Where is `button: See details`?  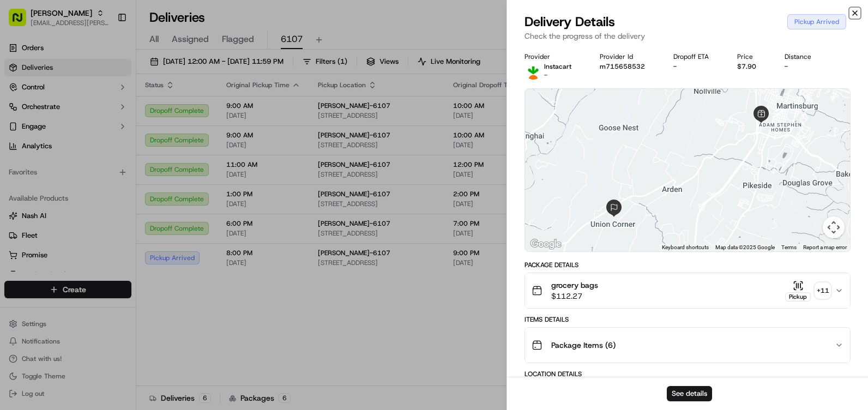
button: See details is located at coordinates (689, 393).